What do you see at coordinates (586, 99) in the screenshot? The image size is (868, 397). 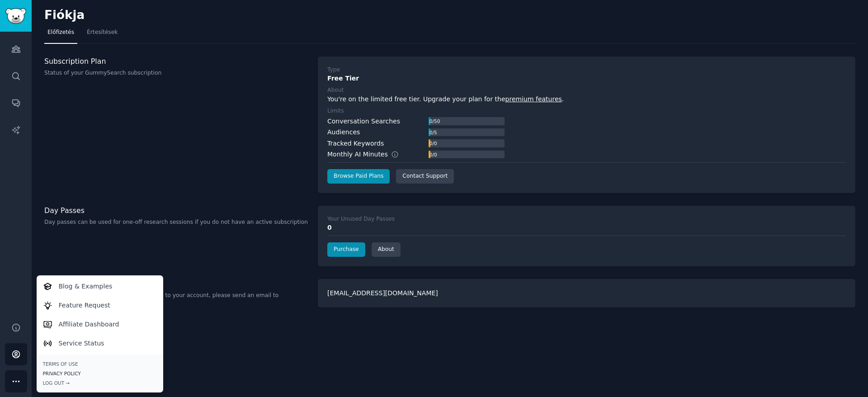 I see `div: You're on the limited free tier. Upgrade your plan for the .` at bounding box center [586, 99].